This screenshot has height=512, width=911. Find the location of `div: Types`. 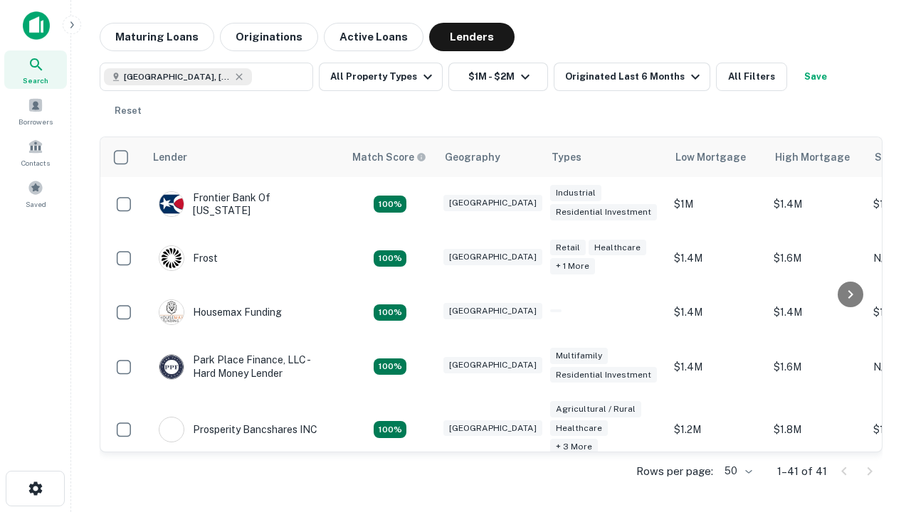

div: Types is located at coordinates (567, 157).